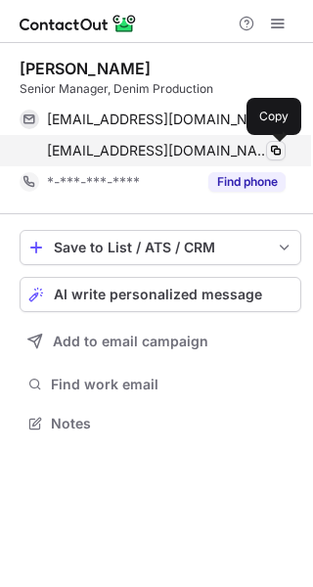  I want to click on span: Add to email campaign, so click(130, 341).